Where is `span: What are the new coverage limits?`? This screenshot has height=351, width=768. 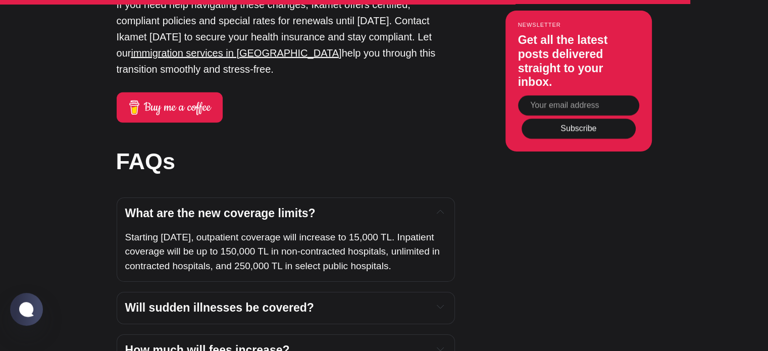 span: What are the new coverage limits? is located at coordinates (220, 213).